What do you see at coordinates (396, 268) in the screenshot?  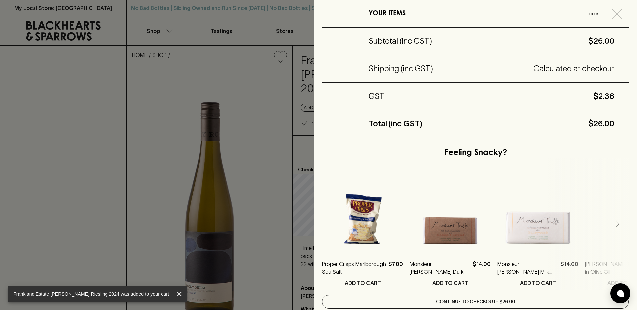 I see `p: $7.00` at bounding box center [396, 268].